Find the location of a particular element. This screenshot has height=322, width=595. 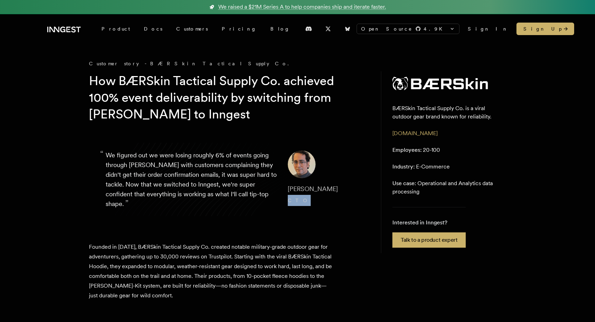

a: Discord is located at coordinates (309, 29).